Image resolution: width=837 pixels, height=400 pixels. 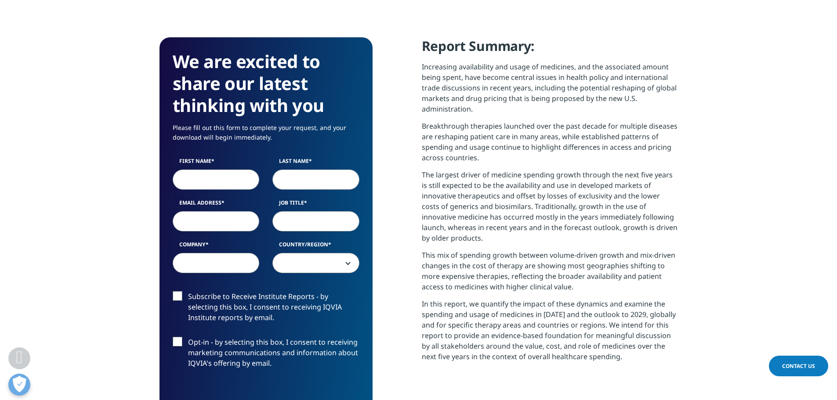 I want to click on p: This mix of spending growth between volume-driven growth and mix-driven changes in the cost of th..., so click(x=549, y=274).